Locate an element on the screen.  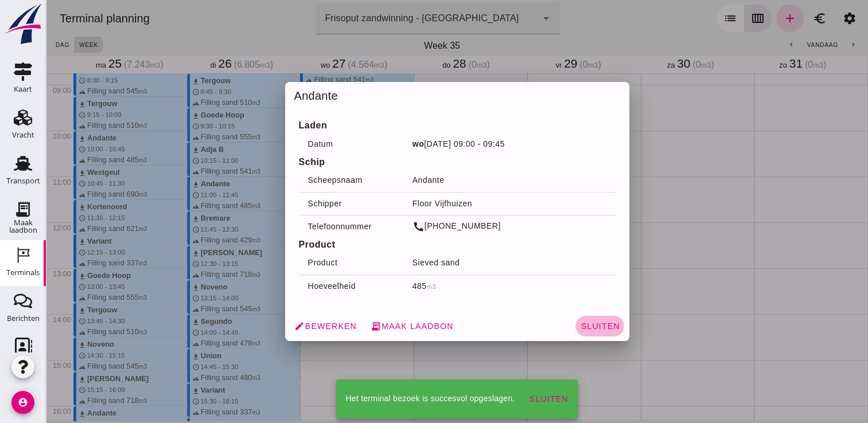
div: Berichten is located at coordinates (23, 318).